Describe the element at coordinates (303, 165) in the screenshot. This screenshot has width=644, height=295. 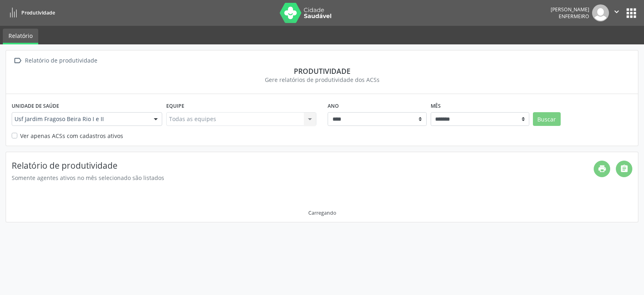
I see `h4: Relatório de produtividade` at that location.